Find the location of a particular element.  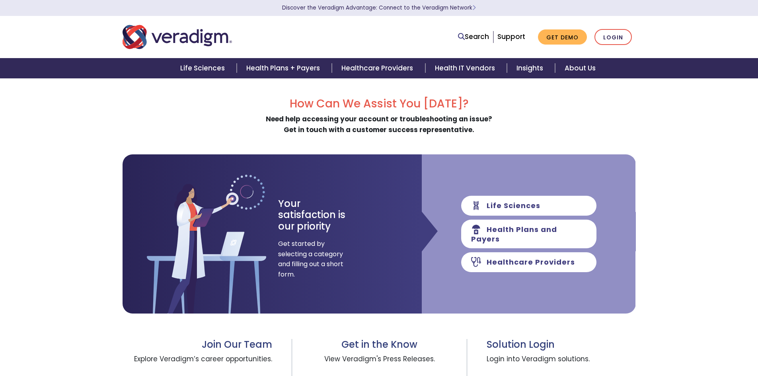

a: Health Plans + Payers is located at coordinates (284, 68).